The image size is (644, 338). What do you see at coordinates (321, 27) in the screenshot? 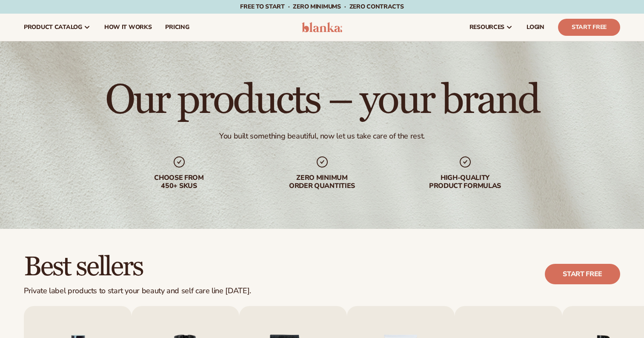
I see `img: logo` at bounding box center [321, 27].